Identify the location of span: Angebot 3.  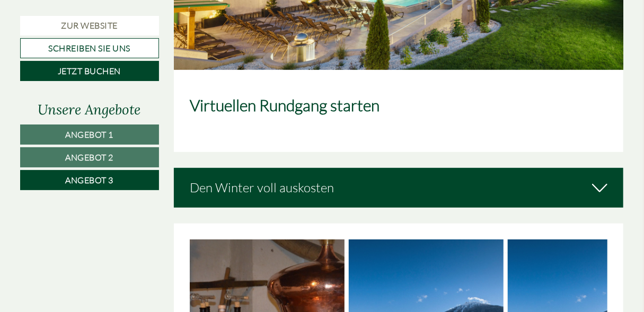
(89, 181).